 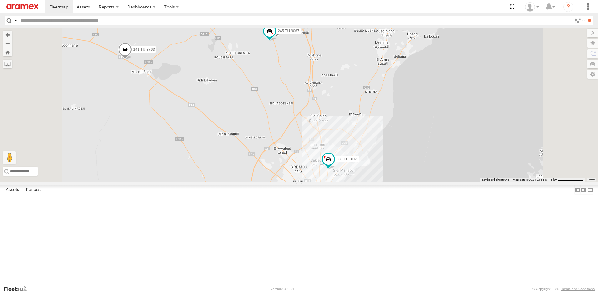 What do you see at coordinates (584, 189) in the screenshot?
I see `label: Dock Summary Table to the Right` at bounding box center [584, 189].